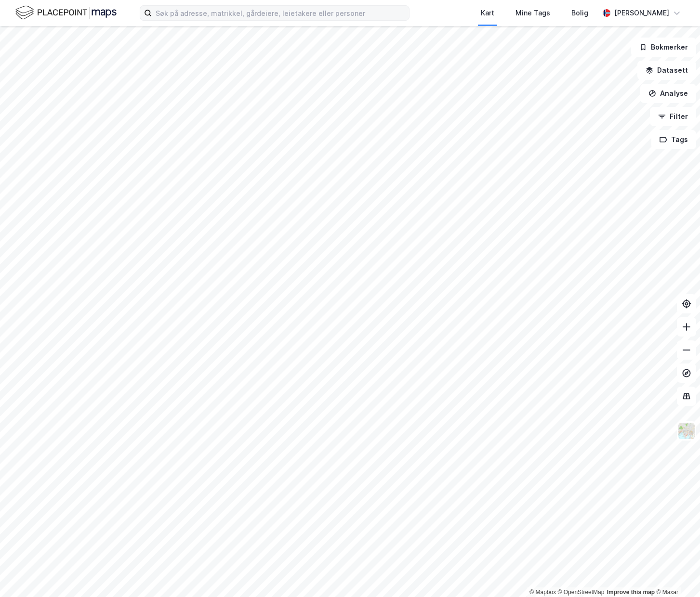 This screenshot has width=700, height=597. What do you see at coordinates (668, 94) in the screenshot?
I see `button: Analyse` at bounding box center [668, 94].